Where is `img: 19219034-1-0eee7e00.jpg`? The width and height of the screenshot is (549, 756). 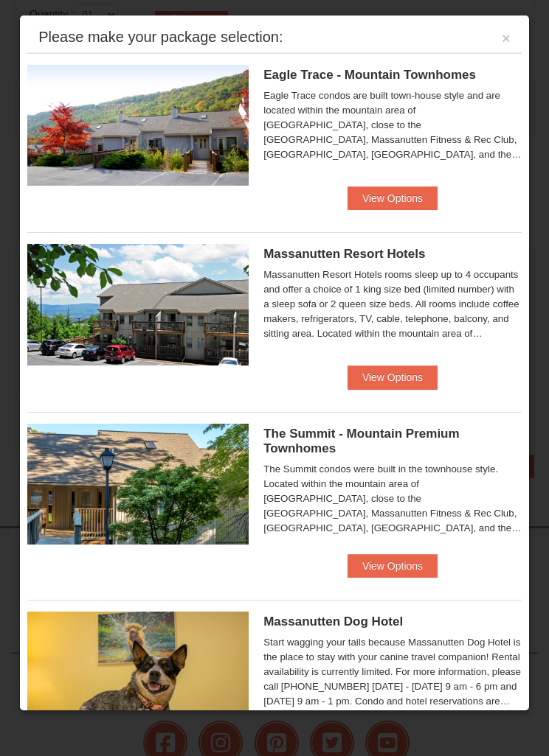 img: 19219034-1-0eee7e00.jpg is located at coordinates (138, 485).